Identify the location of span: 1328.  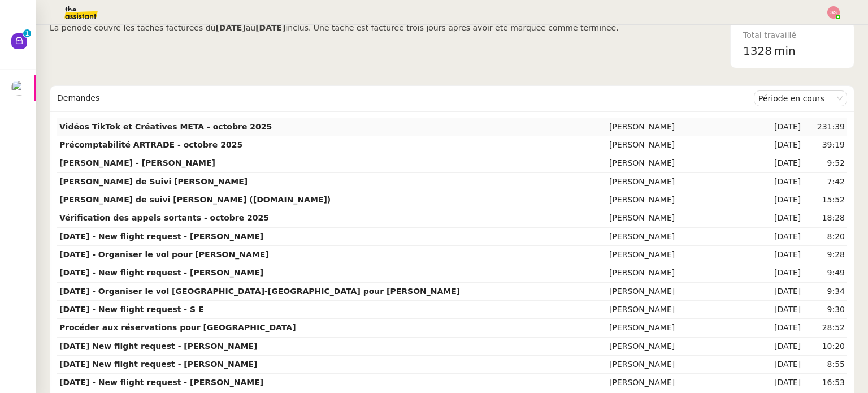
(758, 51).